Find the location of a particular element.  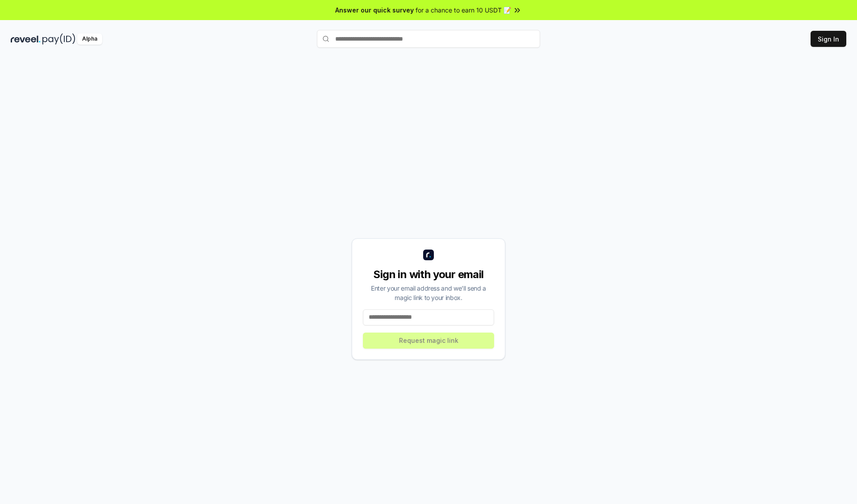

img: pay_id is located at coordinates (59, 39).